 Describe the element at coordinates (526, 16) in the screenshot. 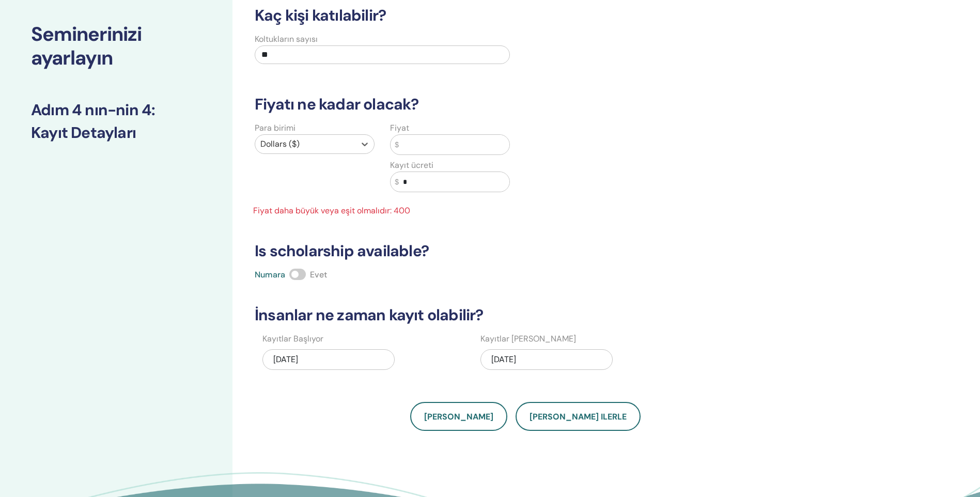

I see `h3: Kaç kişi katılabilir?` at that location.